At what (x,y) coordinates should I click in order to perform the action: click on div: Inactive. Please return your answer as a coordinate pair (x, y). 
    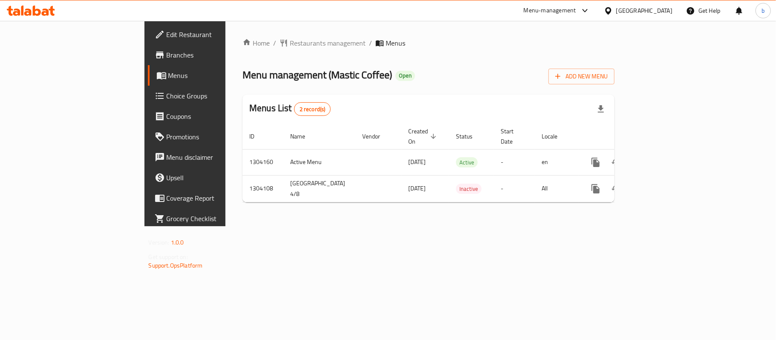
    Looking at the image, I should click on (469, 189).